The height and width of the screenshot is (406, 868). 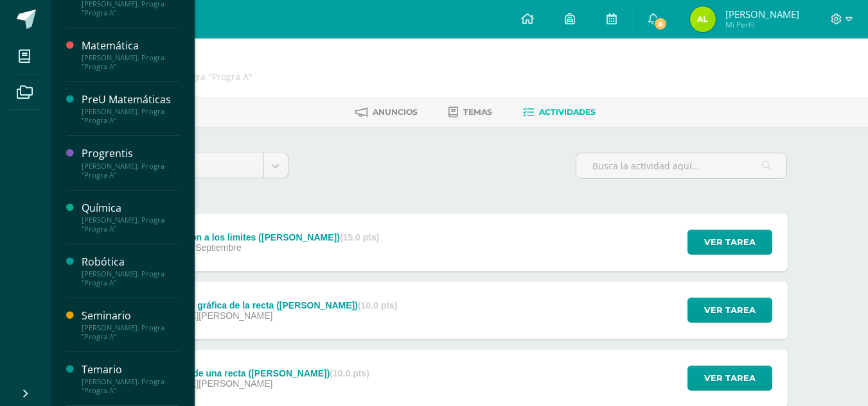 I want to click on strong: (15.0 pts), so click(x=359, y=237).